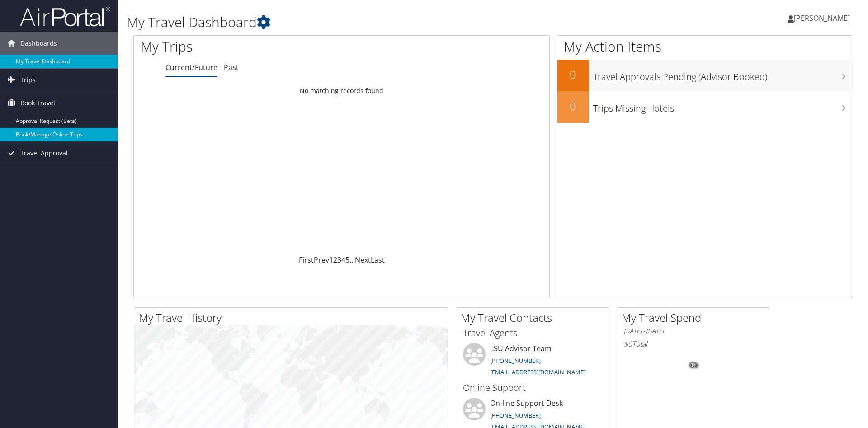  Describe the element at coordinates (628, 344) in the screenshot. I see `span: $0` at that location.